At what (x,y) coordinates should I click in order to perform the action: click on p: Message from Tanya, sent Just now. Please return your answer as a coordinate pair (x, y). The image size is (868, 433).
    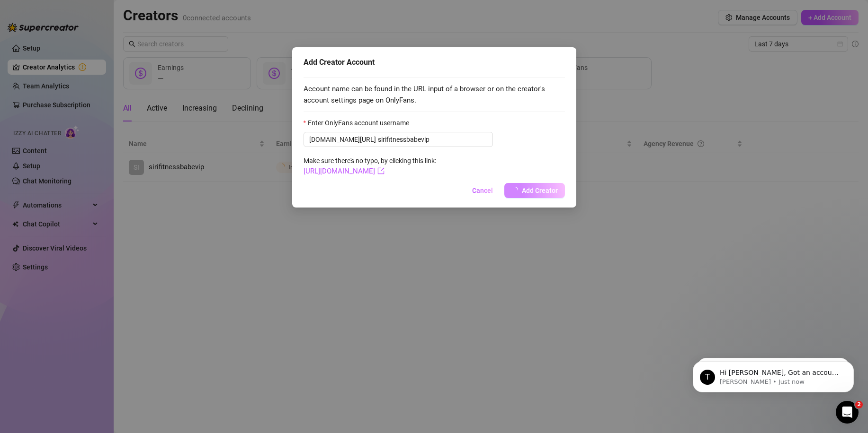
    Looking at the image, I should click on (102, 40).